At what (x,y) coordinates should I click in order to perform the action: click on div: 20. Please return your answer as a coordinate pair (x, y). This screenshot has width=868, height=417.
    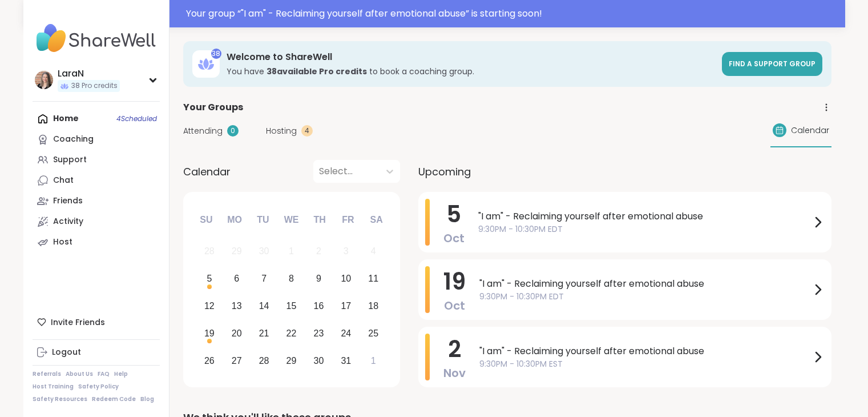
    Looking at the image, I should click on (237, 333).